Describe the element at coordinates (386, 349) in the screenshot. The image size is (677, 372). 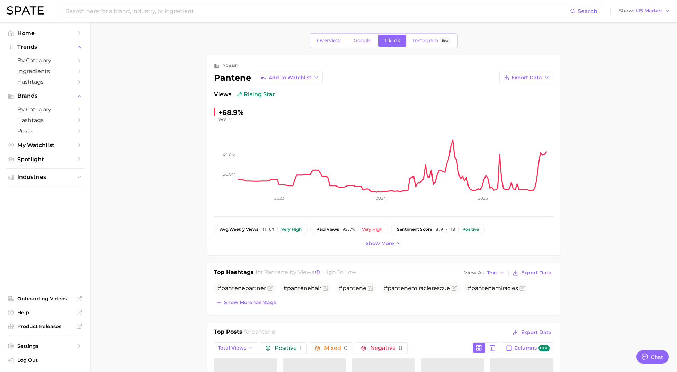
I see `span: Negative` at that location.